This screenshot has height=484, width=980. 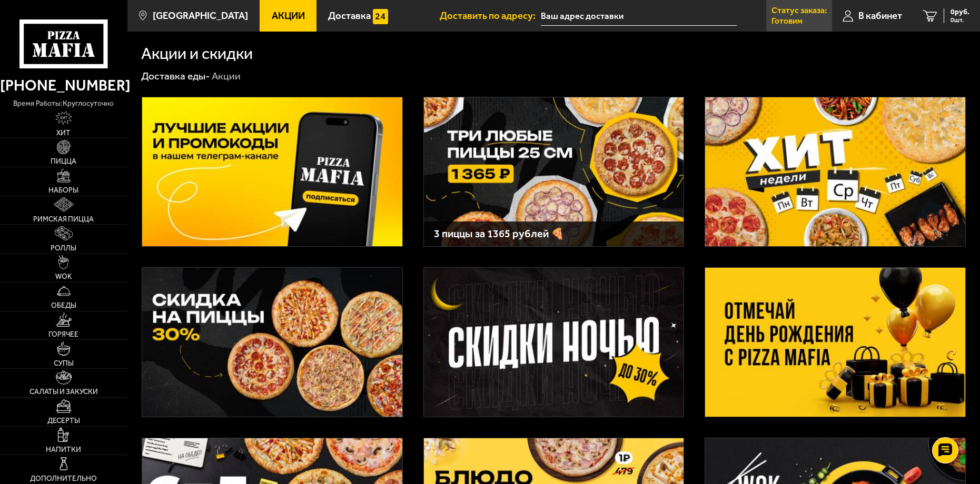 What do you see at coordinates (64, 392) in the screenshot?
I see `span: Салаты и закуски` at bounding box center [64, 392].